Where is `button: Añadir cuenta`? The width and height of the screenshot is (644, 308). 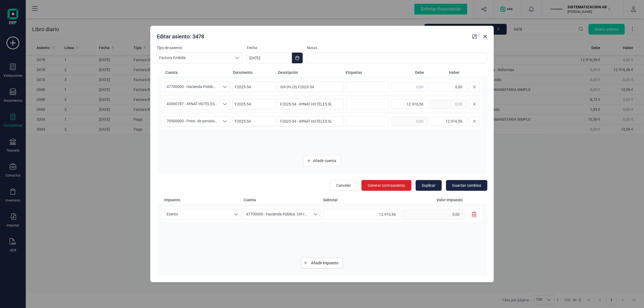
button: Añadir cuenta is located at coordinates (322, 161).